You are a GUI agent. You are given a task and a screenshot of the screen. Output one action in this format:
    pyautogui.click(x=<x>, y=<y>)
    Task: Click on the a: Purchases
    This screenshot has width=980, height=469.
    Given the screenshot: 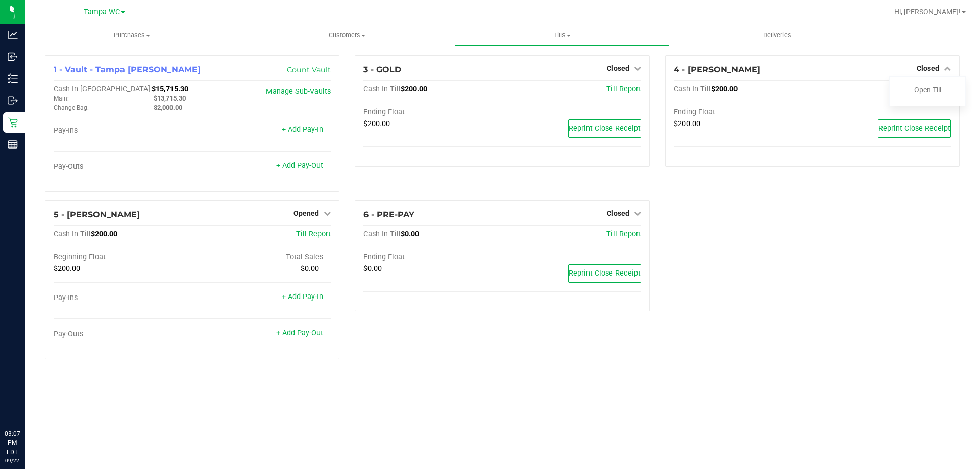 What is the action you would take?
    pyautogui.click(x=132, y=35)
    